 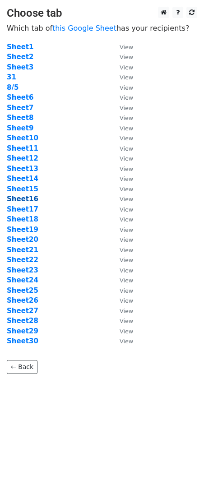 I want to click on strong: Sheet25, so click(x=23, y=291).